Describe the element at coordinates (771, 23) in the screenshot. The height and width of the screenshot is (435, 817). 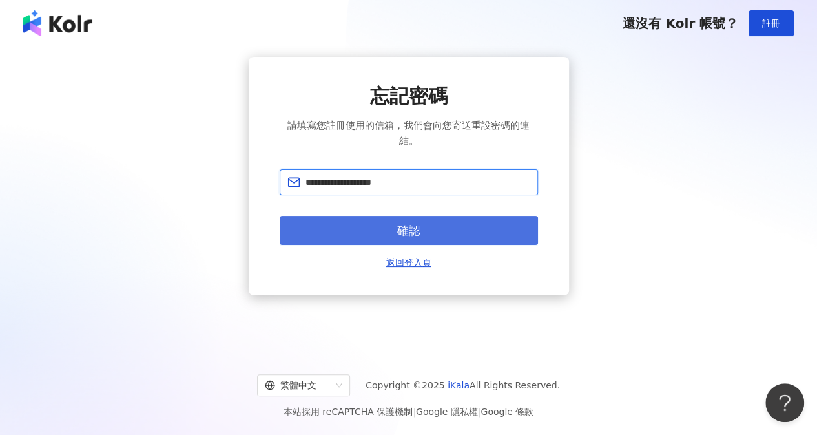
I see `button: 註冊` at that location.